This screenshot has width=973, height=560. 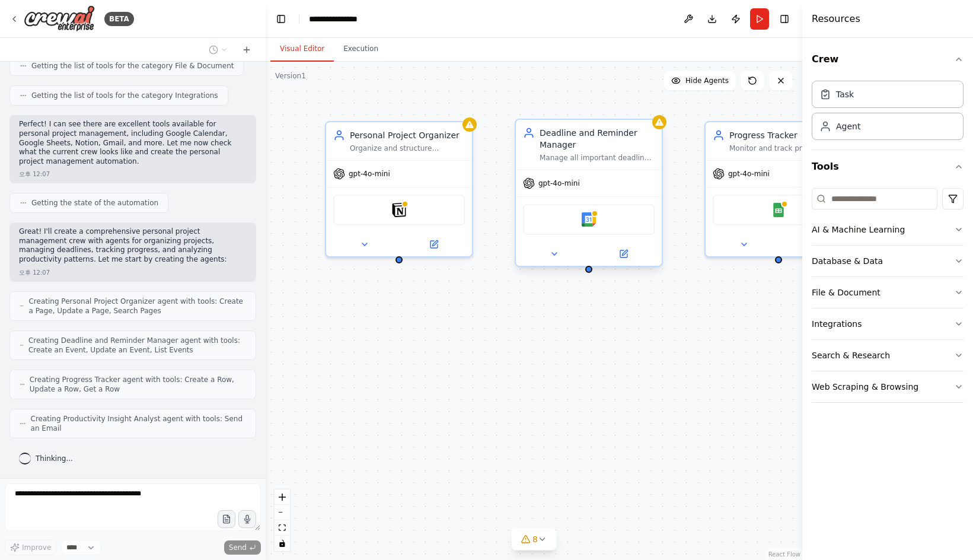 I want to click on button: Integrations, so click(x=888, y=324).